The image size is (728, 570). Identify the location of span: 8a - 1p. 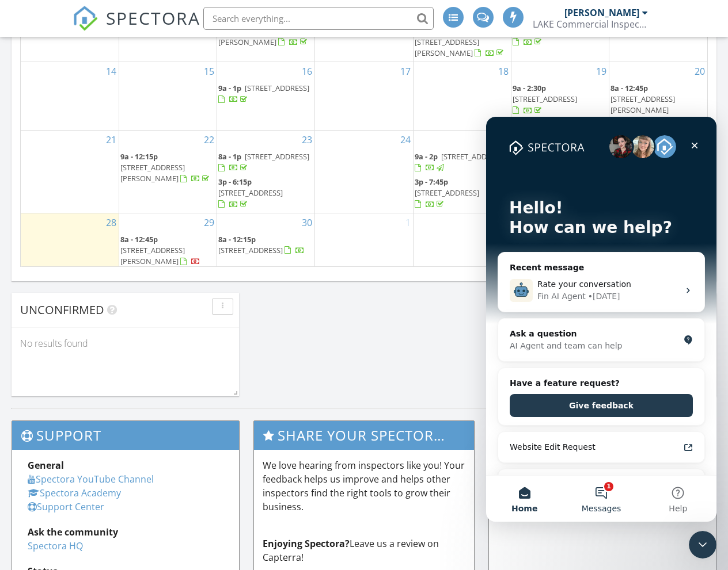
(230, 156).